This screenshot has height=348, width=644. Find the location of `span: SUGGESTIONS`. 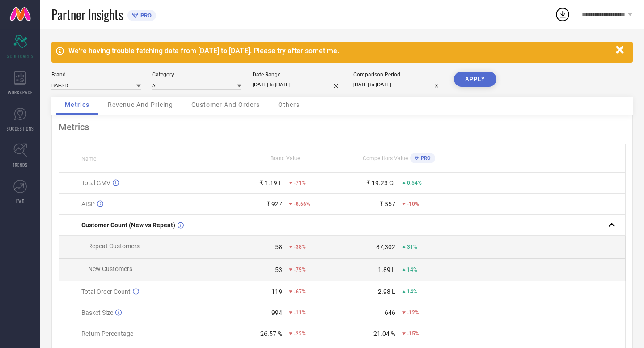

span: SUGGESTIONS is located at coordinates (20, 128).